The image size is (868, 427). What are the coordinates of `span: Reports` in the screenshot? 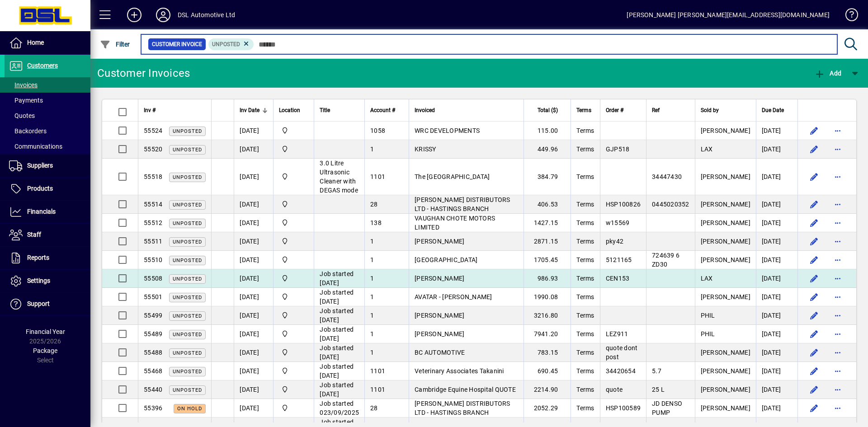 It's located at (38, 258).